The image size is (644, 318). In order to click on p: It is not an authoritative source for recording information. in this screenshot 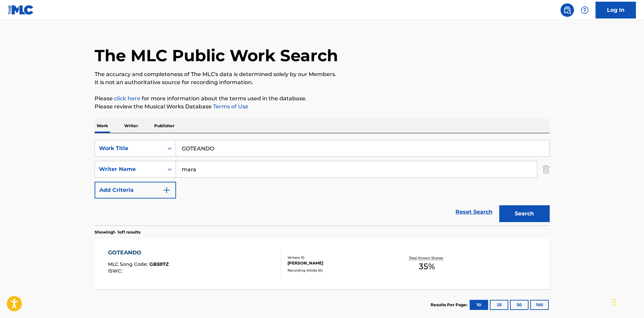, I will do `click(322, 83)`.